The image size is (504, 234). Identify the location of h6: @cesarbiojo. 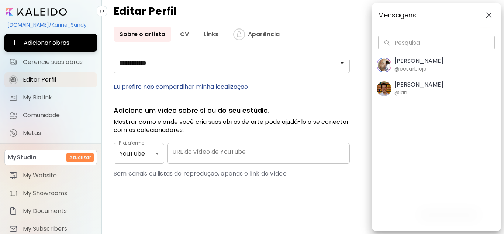
(411, 69).